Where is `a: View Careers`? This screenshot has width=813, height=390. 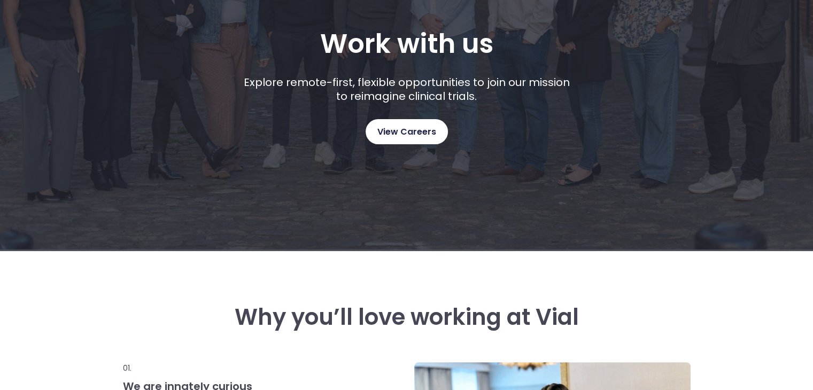
a: View Careers is located at coordinates (407, 131).